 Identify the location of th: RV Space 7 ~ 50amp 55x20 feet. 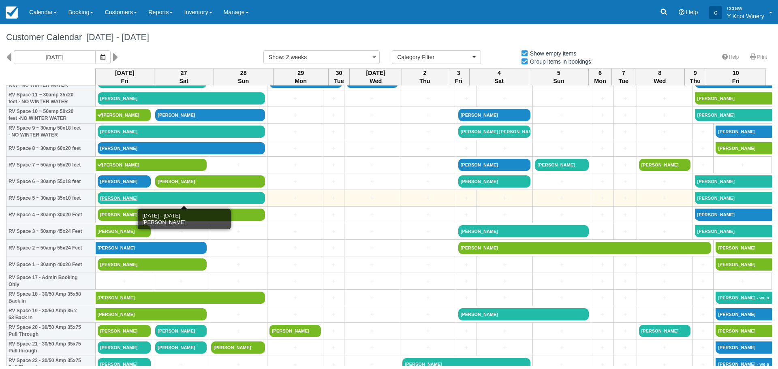
(51, 165).